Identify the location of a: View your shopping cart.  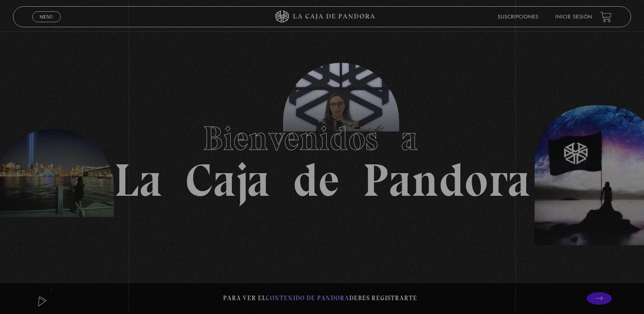
(606, 17).